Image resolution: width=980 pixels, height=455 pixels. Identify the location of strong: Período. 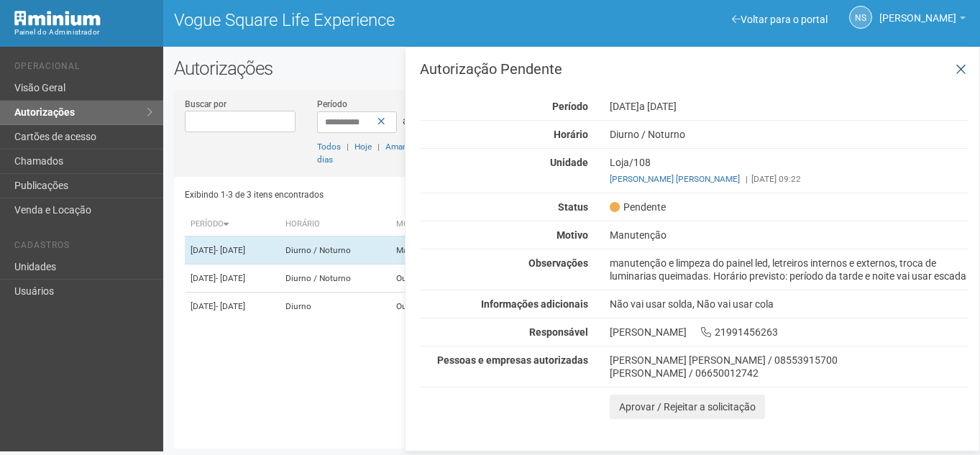
(570, 106).